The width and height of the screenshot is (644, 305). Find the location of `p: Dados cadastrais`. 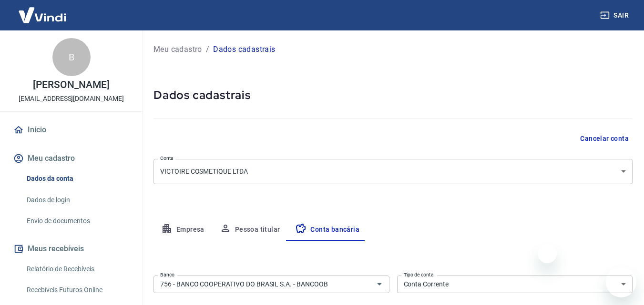

p: Dados cadastrais is located at coordinates (244, 49).